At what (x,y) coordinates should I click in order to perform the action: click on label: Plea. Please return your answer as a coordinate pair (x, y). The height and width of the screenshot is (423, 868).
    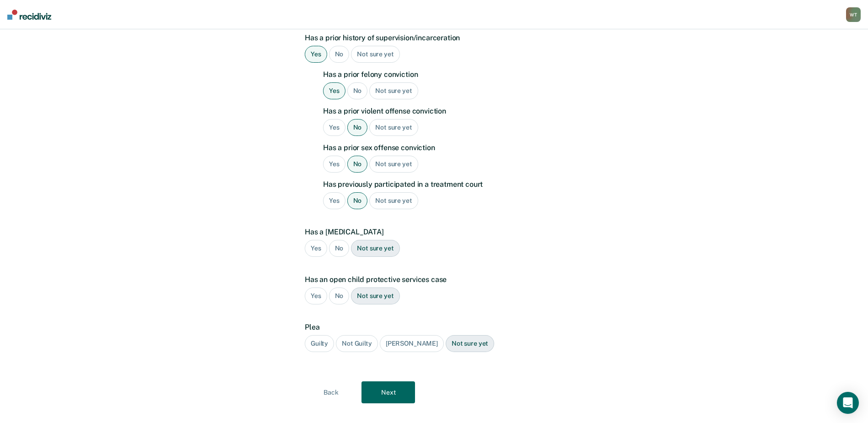
    Looking at the image, I should click on (432, 327).